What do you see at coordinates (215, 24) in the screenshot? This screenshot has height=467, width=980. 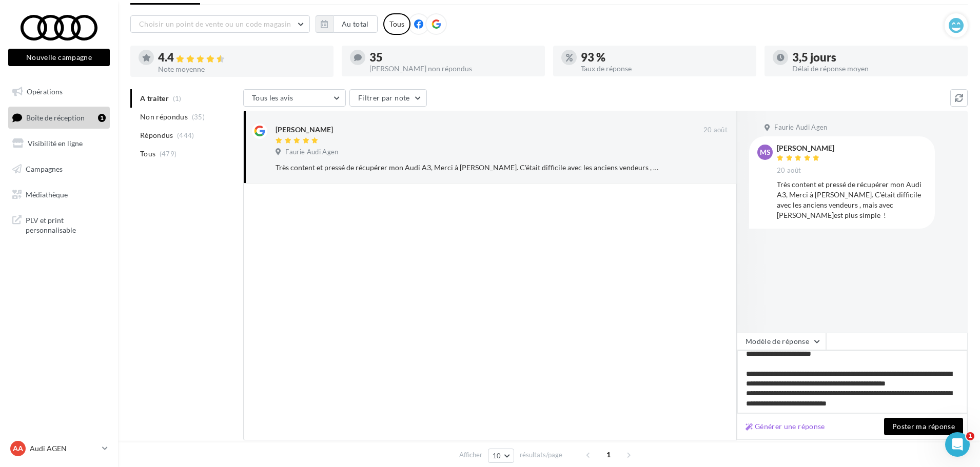 I see `span: Choisir un point de vente ou un code magasin` at bounding box center [215, 24].